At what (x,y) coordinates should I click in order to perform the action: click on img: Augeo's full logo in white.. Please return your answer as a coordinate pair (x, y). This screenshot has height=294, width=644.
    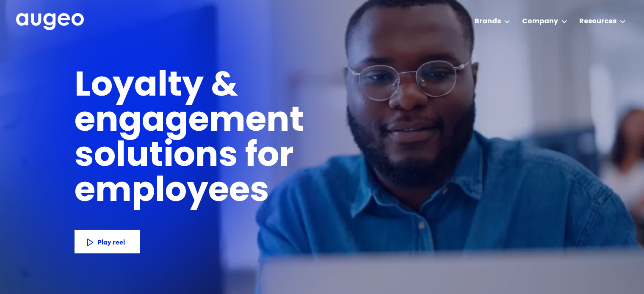
    Looking at the image, I should click on (50, 22).